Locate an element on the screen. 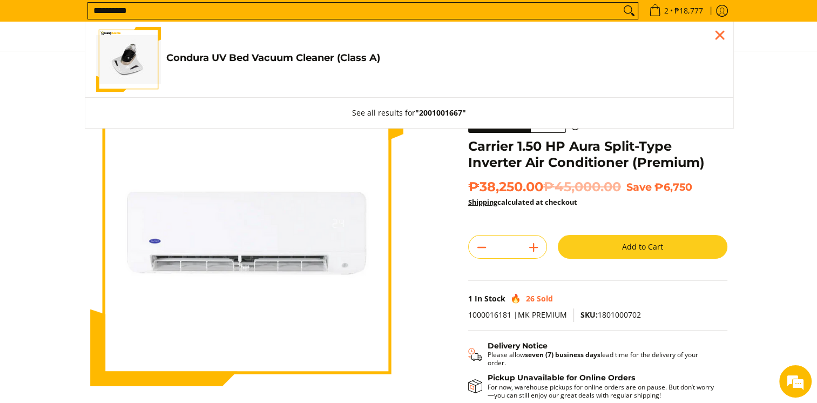  strong: Pickup Unavailable for Online Orders is located at coordinates (561, 378).